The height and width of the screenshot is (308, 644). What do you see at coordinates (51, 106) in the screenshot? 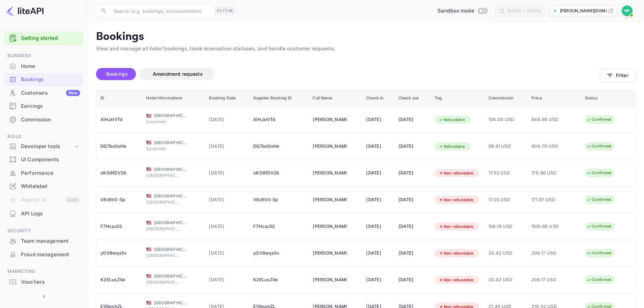
I see `div: Earnings` at bounding box center [51, 106].